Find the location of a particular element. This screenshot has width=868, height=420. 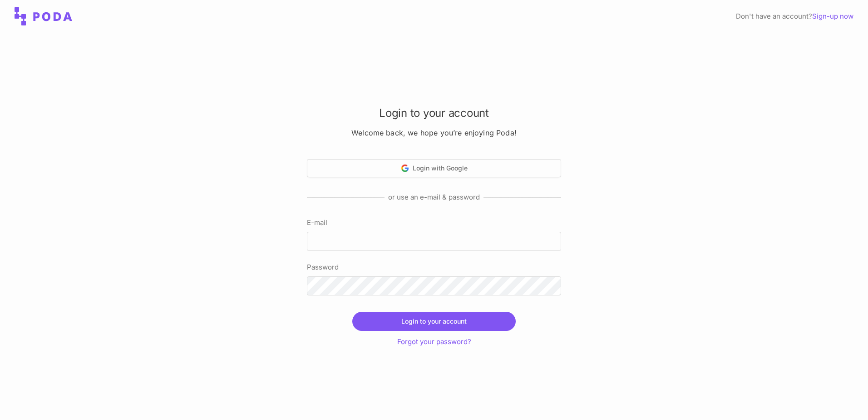

button: Login to your account is located at coordinates (434, 321).